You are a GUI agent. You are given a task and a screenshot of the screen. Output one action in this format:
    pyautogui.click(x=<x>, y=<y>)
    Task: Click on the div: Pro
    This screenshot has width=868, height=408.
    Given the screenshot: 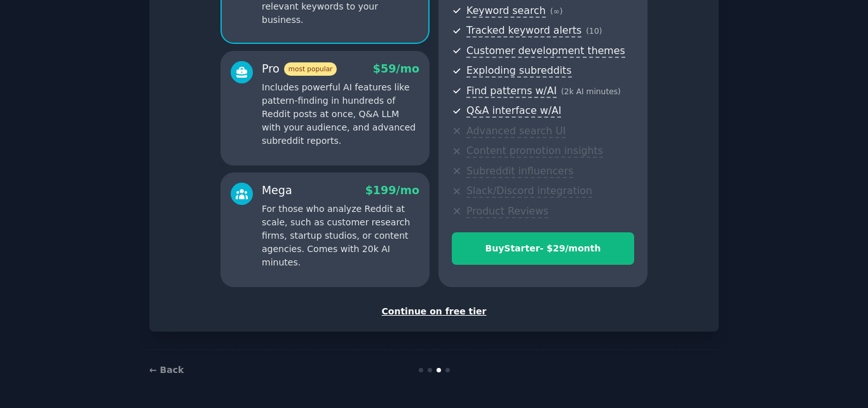 What is the action you would take?
    pyautogui.click(x=300, y=69)
    